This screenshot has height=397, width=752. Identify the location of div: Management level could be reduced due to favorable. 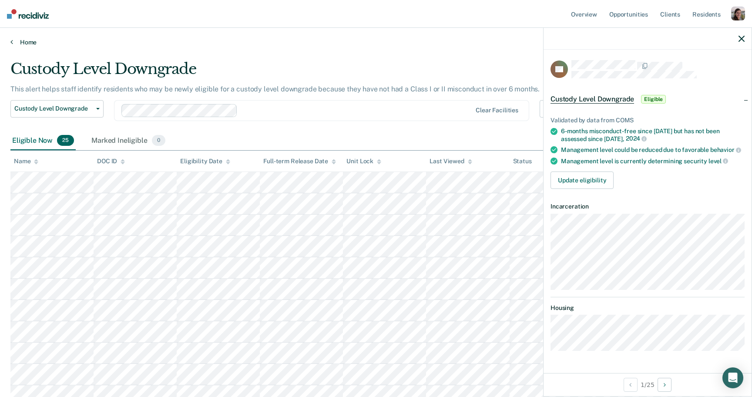
(653, 150).